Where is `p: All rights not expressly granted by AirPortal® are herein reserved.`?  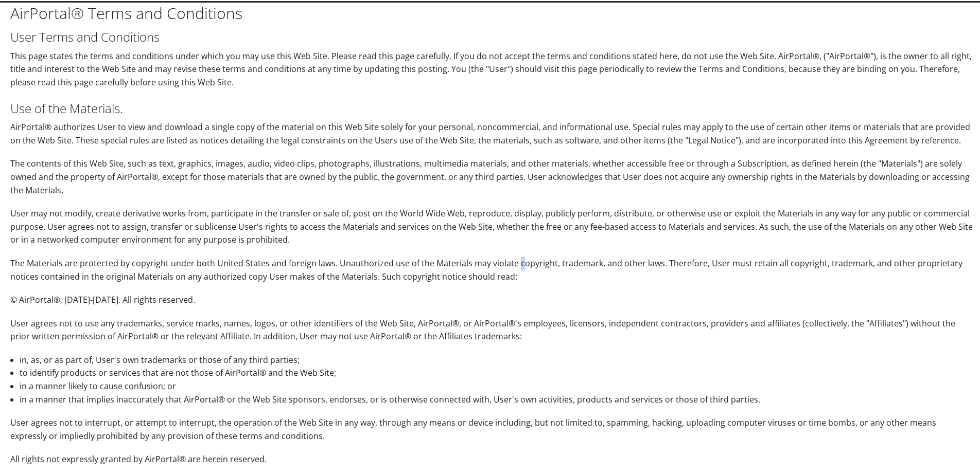 p: All rights not expressly granted by AirPortal® are herein reserved. is located at coordinates (492, 459).